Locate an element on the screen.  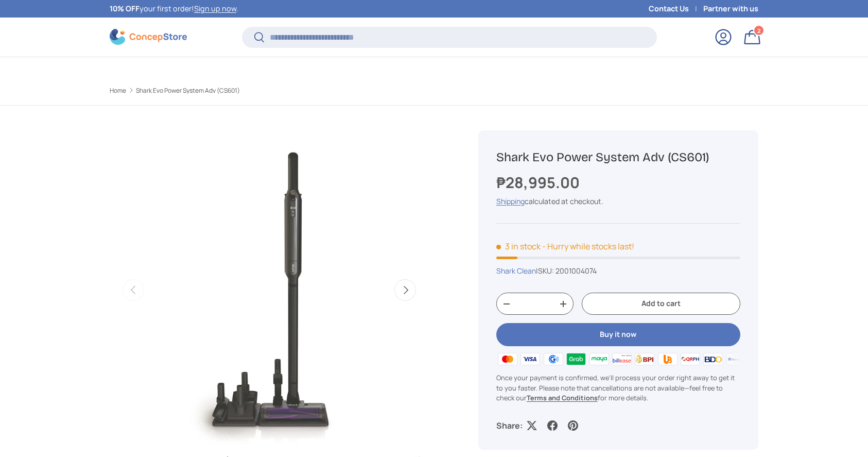
span: 2 is located at coordinates (759, 30).